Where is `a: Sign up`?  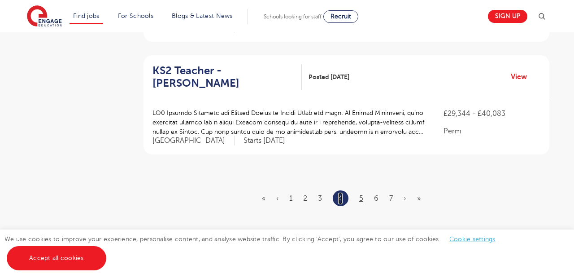 a: Sign up is located at coordinates (508, 16).